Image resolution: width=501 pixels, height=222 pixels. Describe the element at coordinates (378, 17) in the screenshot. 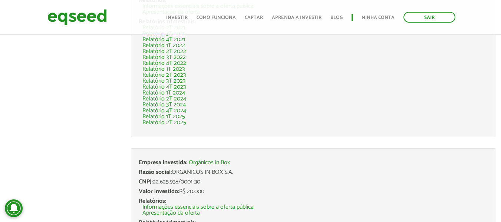

I see `a: Minha conta` at that location.